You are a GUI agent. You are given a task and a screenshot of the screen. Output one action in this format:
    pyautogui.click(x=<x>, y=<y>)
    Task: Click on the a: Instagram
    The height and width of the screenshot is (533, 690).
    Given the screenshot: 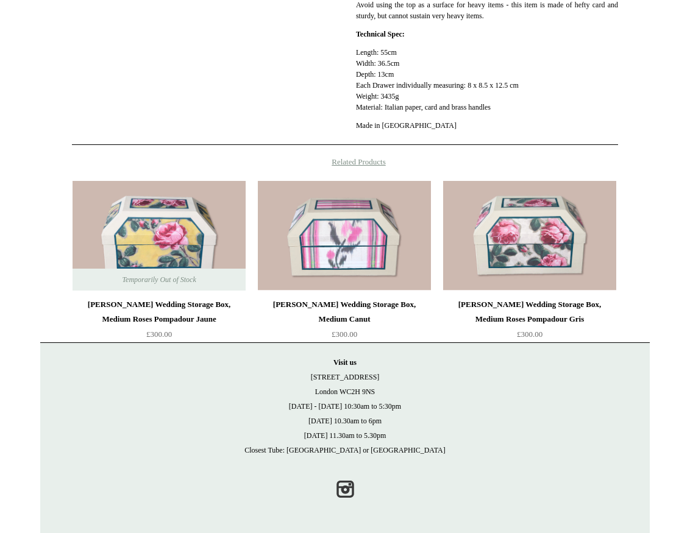 What is the action you would take?
    pyautogui.click(x=345, y=489)
    